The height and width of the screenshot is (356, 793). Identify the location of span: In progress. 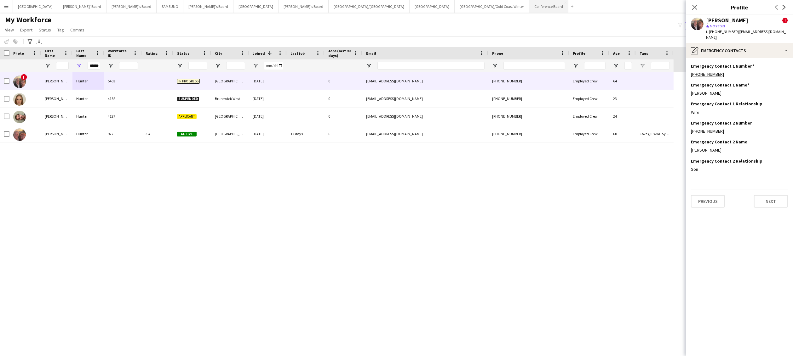
(188, 81).